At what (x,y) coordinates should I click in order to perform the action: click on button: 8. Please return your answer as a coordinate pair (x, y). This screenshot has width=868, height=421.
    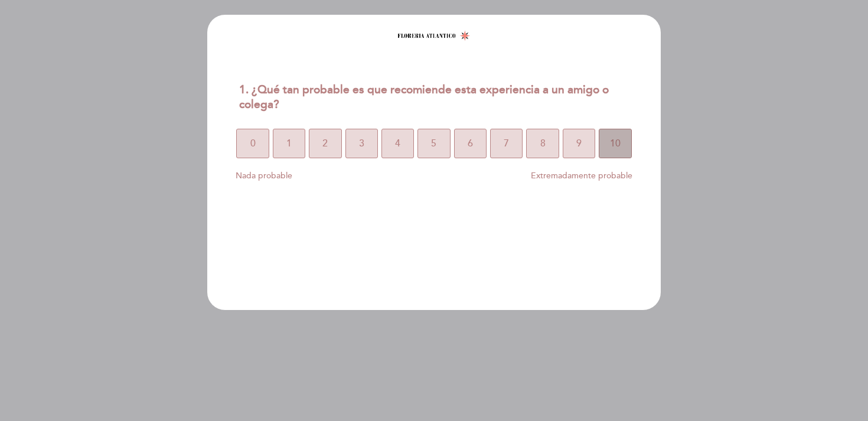
    Looking at the image, I should click on (542, 144).